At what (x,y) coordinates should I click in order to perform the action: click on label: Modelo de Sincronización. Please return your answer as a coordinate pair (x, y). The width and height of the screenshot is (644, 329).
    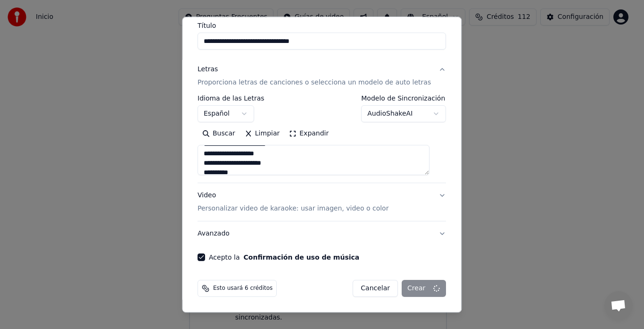
    Looking at the image, I should click on (404, 98).